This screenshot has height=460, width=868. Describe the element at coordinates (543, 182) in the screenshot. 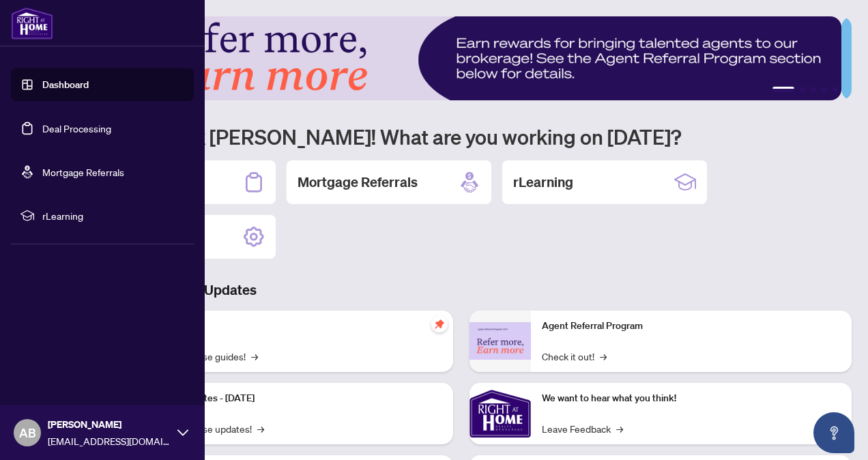

I see `h2: rLearning` at that location.